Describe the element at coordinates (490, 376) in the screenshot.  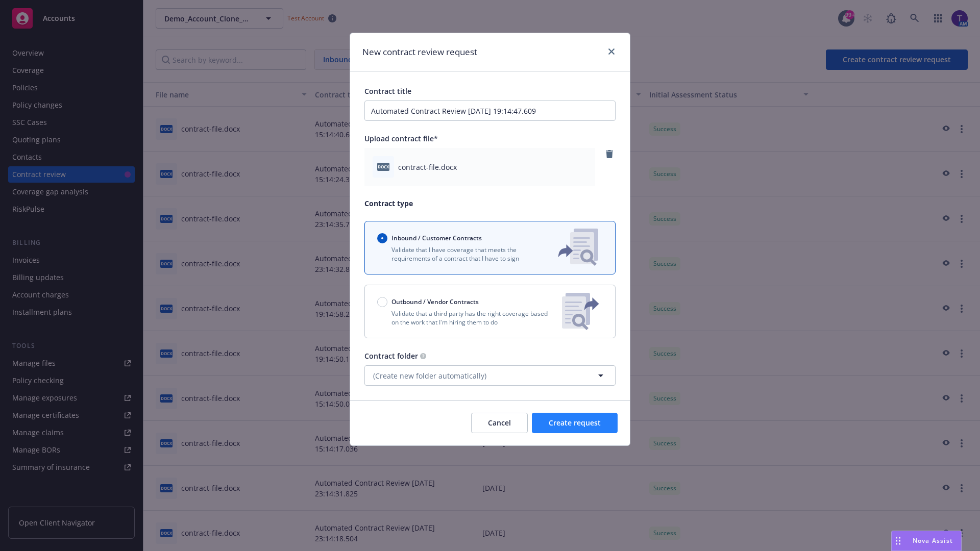
I see `button: (Create new folder automatically)` at that location.